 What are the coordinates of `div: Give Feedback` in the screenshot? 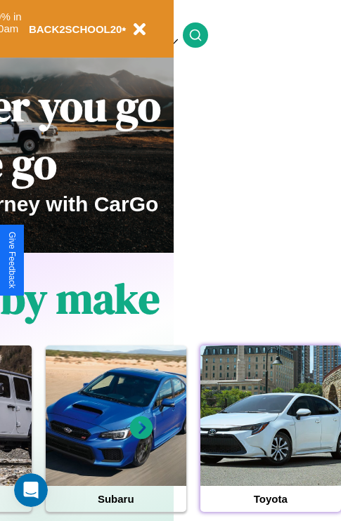 It's located at (12, 260).